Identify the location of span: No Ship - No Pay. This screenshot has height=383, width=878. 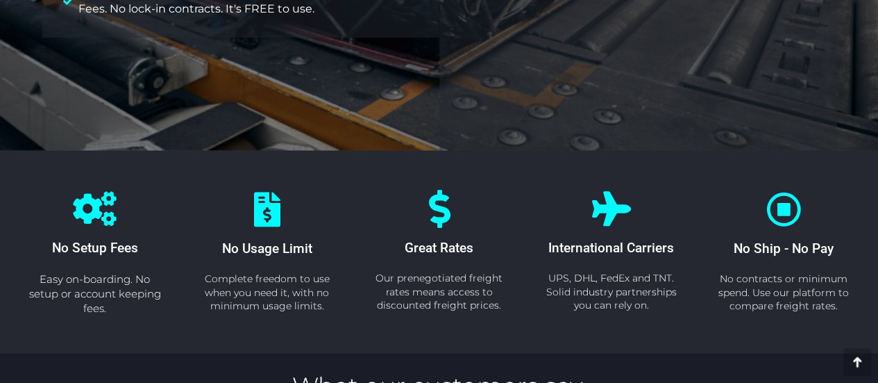
(784, 248).